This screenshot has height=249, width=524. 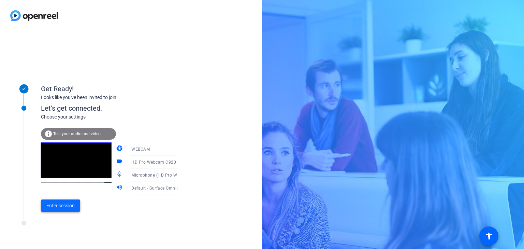 What do you see at coordinates (60, 205) in the screenshot?
I see `button: Enter session` at bounding box center [60, 205].